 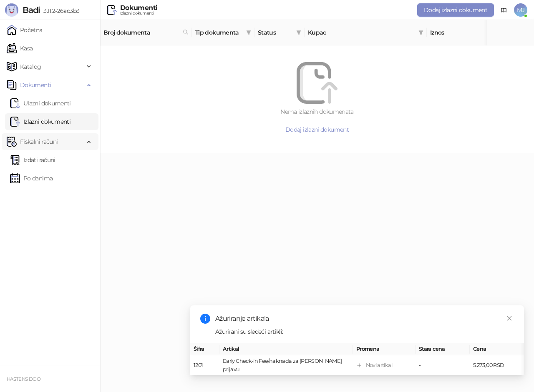 I want to click on span: Broj dokumenta, so click(x=142, y=33).